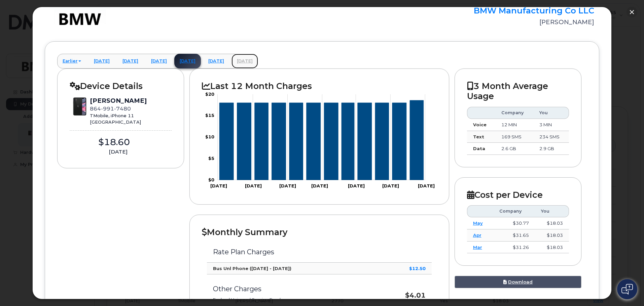 This screenshot has height=306, width=644. Describe the element at coordinates (551, 137) in the screenshot. I see `td: 234 SMS` at that location.